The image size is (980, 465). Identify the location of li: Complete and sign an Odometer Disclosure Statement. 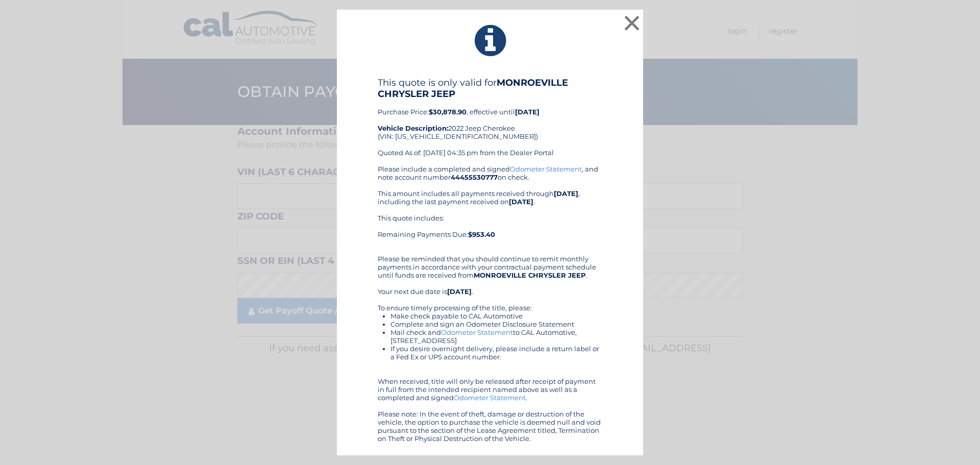
(496, 324).